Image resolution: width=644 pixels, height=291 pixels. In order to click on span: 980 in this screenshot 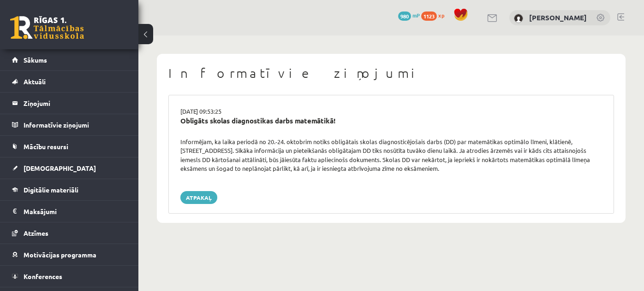, I will do `click(405, 16)`.